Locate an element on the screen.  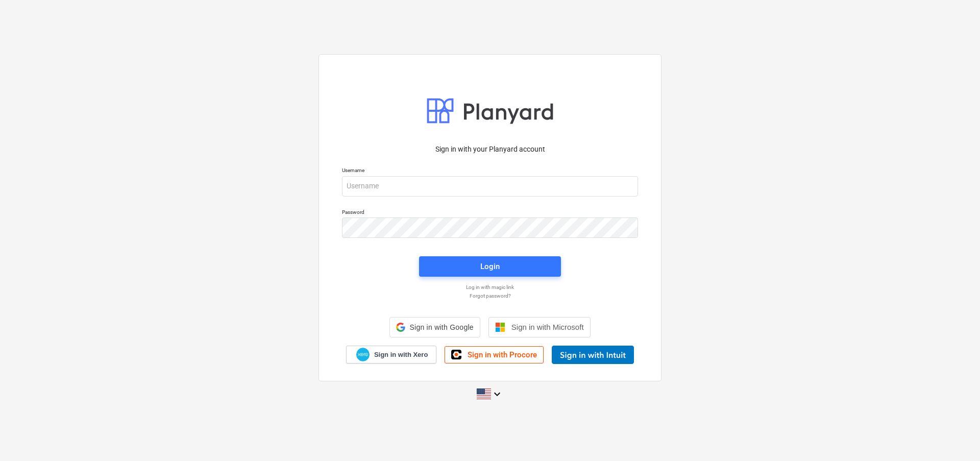
img: Microsoft logo is located at coordinates (500, 328).